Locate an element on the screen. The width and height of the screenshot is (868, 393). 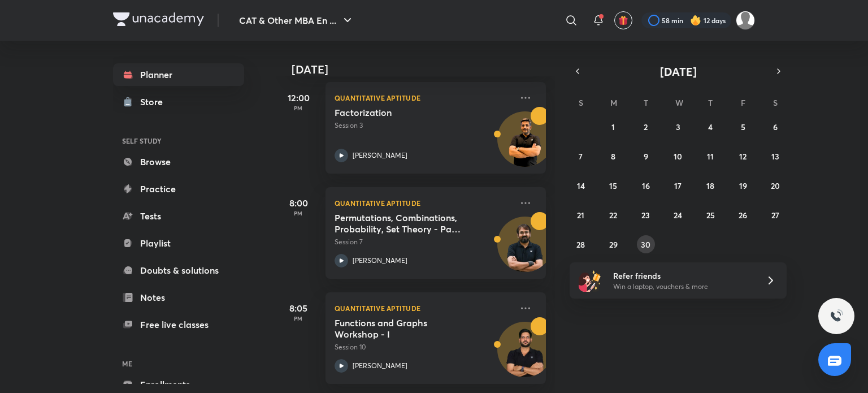
abbr: September 18, 2025 is located at coordinates (710, 186).